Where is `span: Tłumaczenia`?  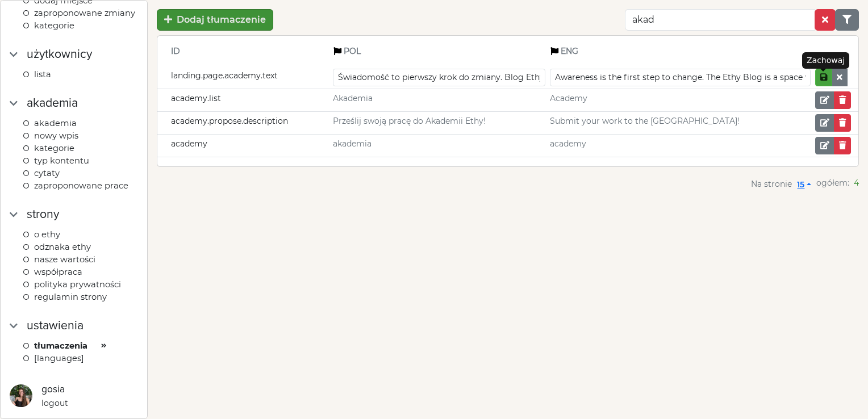
span: Tłumaczenia is located at coordinates (61, 345).